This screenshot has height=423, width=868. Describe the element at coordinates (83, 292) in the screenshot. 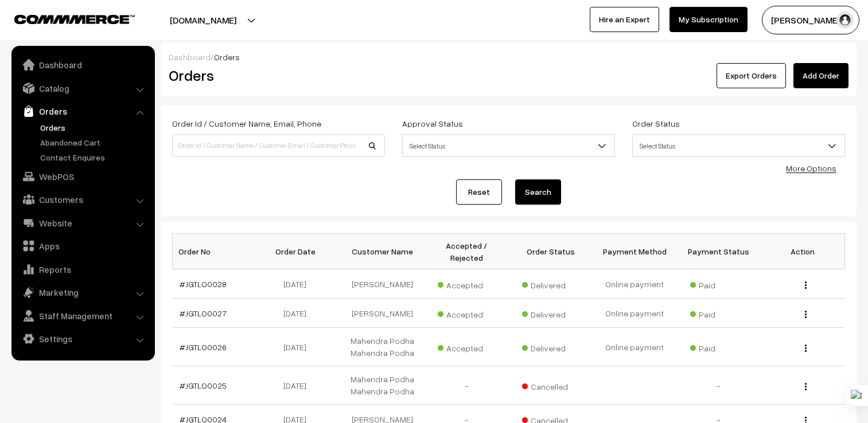

I see `a: Marketing` at that location.